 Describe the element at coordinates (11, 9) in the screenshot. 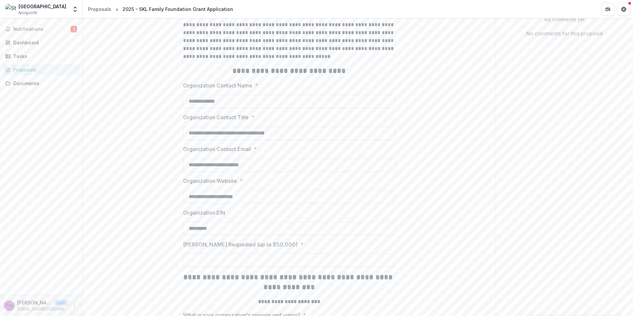

I see `img: St. David's Center` at that location.